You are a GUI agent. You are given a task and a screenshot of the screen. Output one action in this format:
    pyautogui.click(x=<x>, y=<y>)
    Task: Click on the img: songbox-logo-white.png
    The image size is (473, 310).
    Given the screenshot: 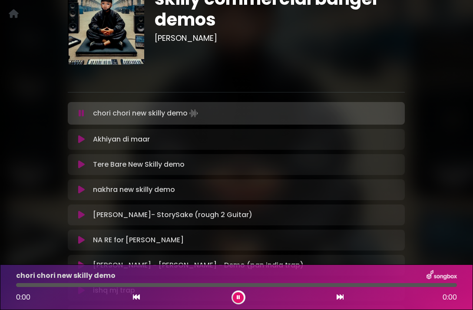 What is the action you would take?
    pyautogui.click(x=441, y=276)
    